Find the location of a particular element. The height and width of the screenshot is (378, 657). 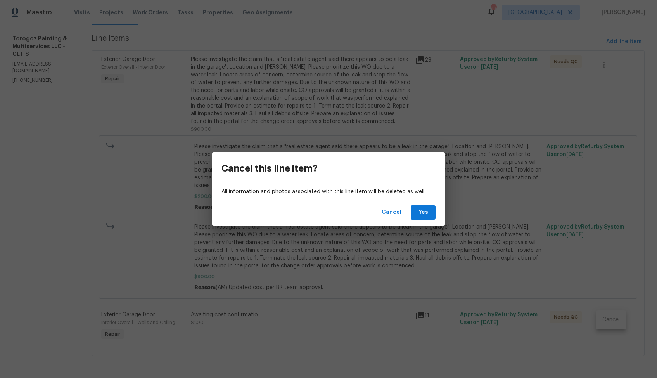

span: Yes is located at coordinates (423, 212).